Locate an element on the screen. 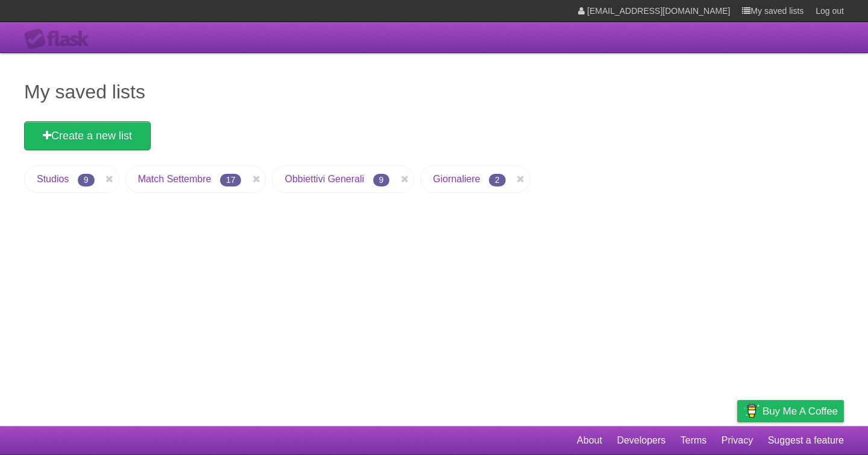 The image size is (868, 455). a: Buy me a coffee is located at coordinates (790, 411).